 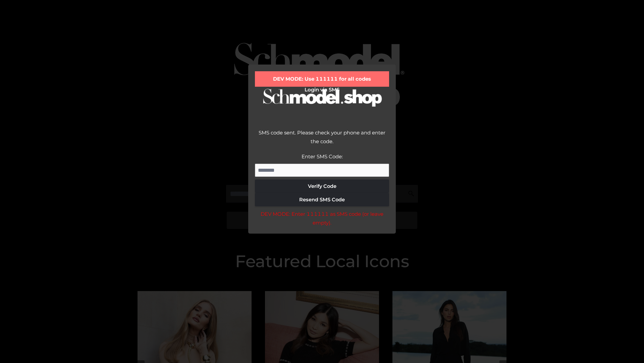 I want to click on button: Resend SMS Code, so click(x=322, y=199).